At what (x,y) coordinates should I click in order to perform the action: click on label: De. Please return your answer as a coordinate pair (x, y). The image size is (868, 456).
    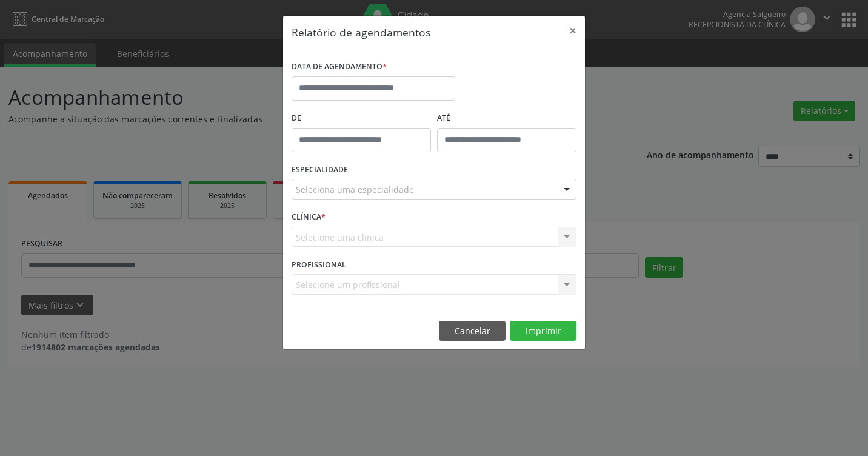
    Looking at the image, I should click on (361, 118).